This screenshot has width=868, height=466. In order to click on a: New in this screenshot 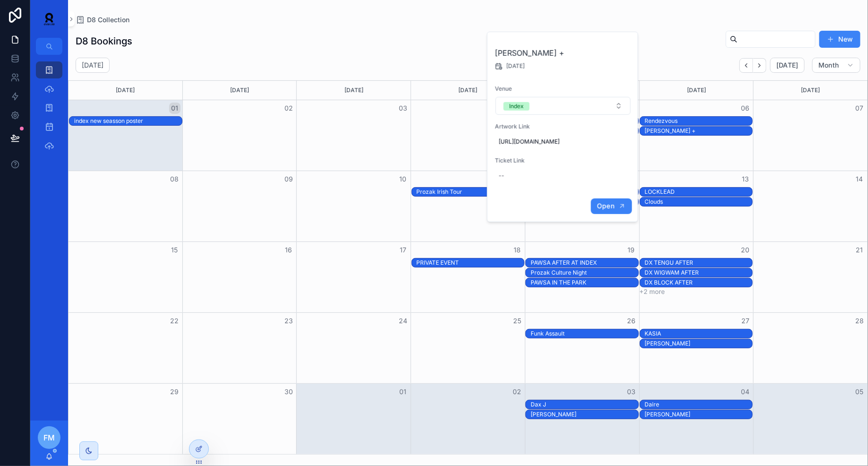, I will do `click(840, 39)`.